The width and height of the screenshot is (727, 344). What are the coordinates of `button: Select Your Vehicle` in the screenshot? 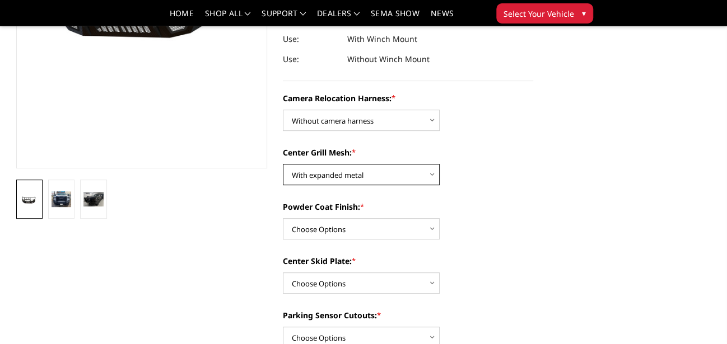 It's located at (544, 13).